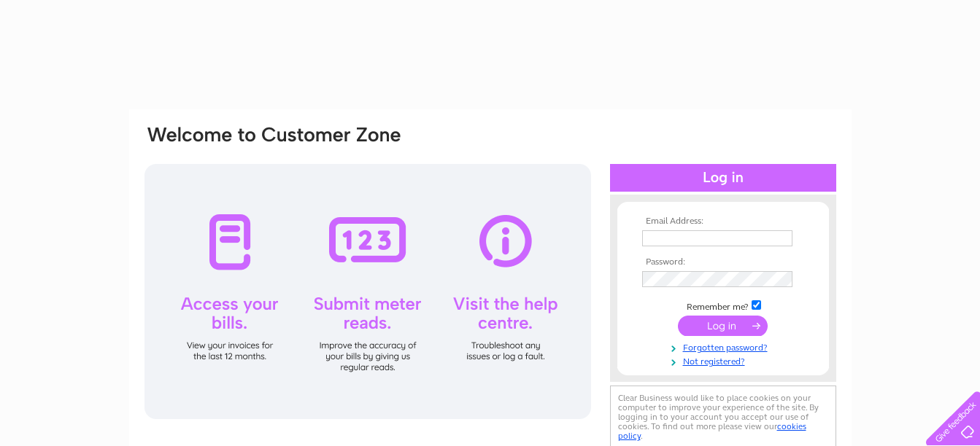  What do you see at coordinates (723, 221) in the screenshot?
I see `th: Email Address:` at bounding box center [723, 221].